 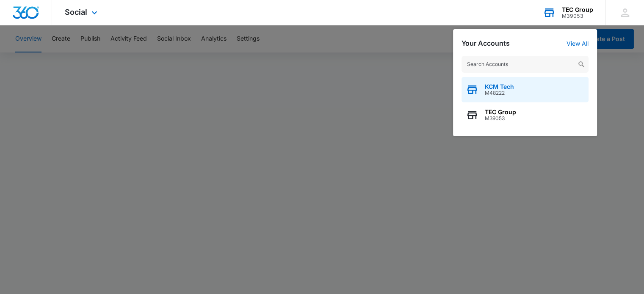 What do you see at coordinates (485, 43) in the screenshot?
I see `h2: Your Accounts` at bounding box center [485, 43].